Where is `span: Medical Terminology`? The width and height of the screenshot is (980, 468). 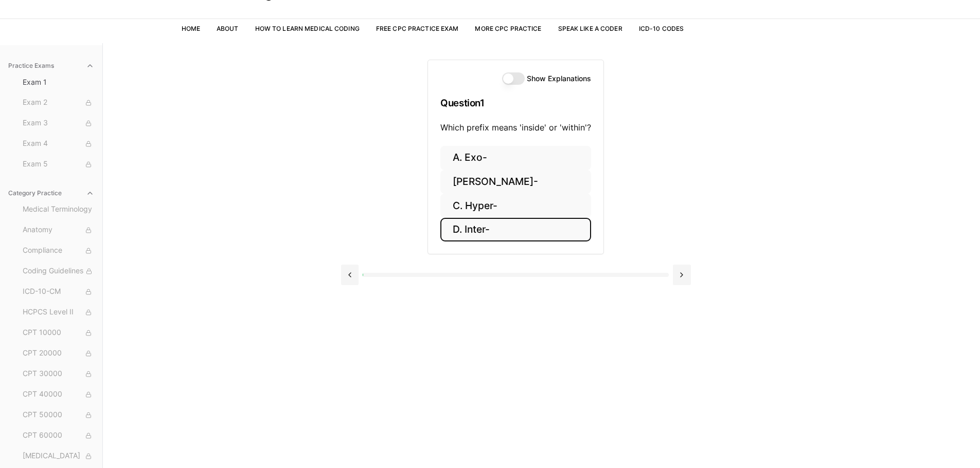
span: Medical Terminology is located at coordinates (59, 209).